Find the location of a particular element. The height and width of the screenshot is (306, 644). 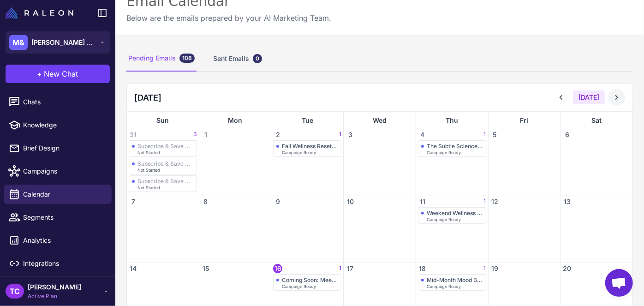

div: 0 is located at coordinates (257, 58).